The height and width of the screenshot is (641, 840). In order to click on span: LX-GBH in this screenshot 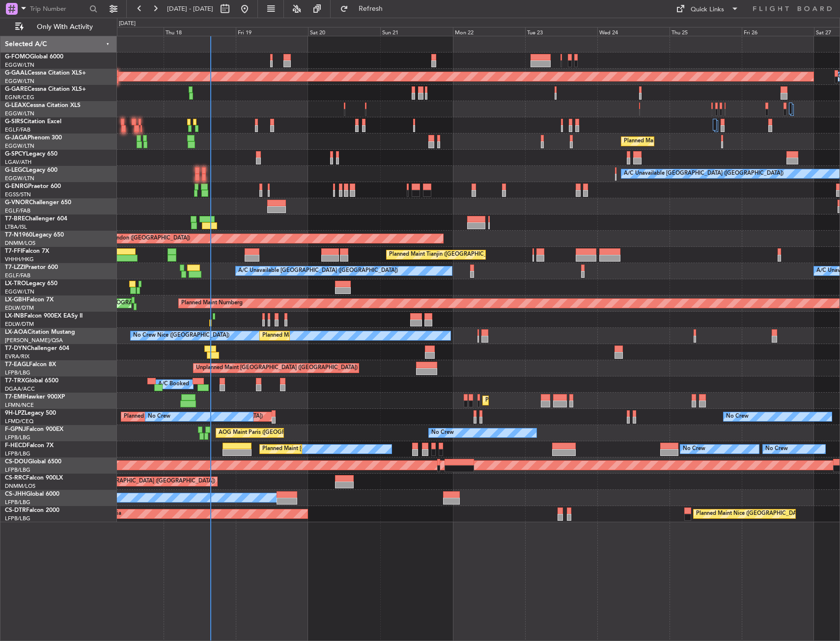, I will do `click(16, 300)`.